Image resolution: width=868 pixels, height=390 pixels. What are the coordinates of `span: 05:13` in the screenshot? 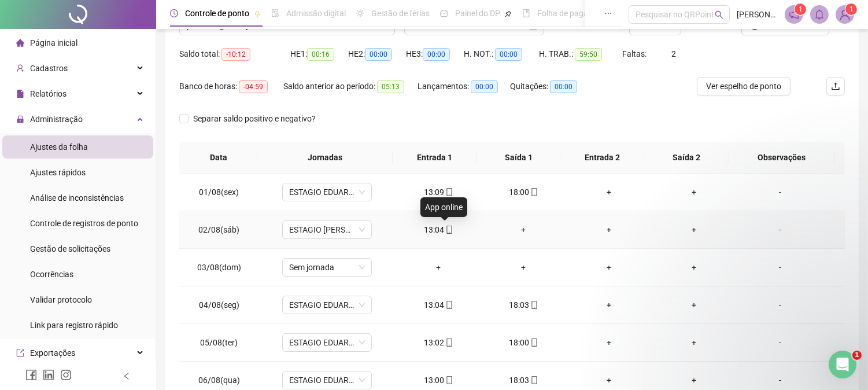 It's located at (390, 86).